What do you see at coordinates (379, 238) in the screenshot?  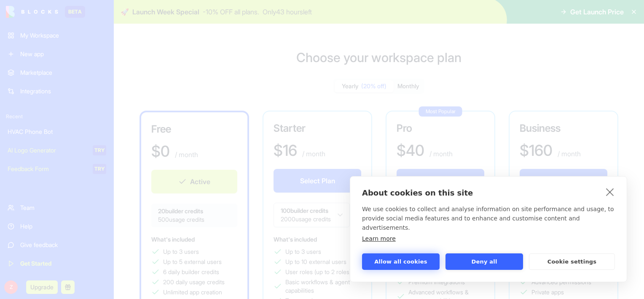 I see `a: Learn more` at bounding box center [379, 238].